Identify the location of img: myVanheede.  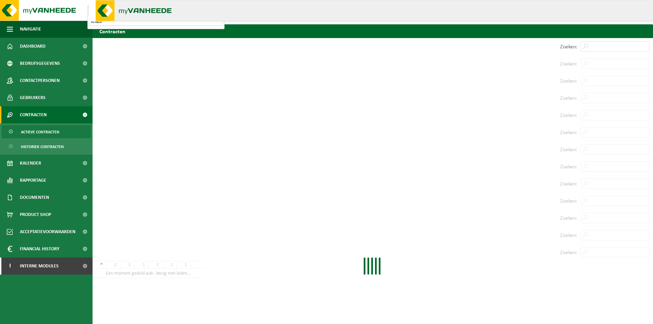
(137, 11).